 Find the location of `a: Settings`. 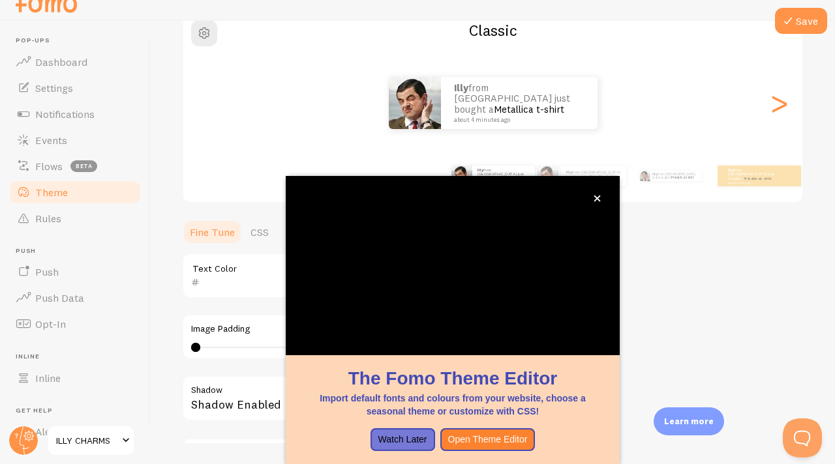

a: Settings is located at coordinates (75, 88).